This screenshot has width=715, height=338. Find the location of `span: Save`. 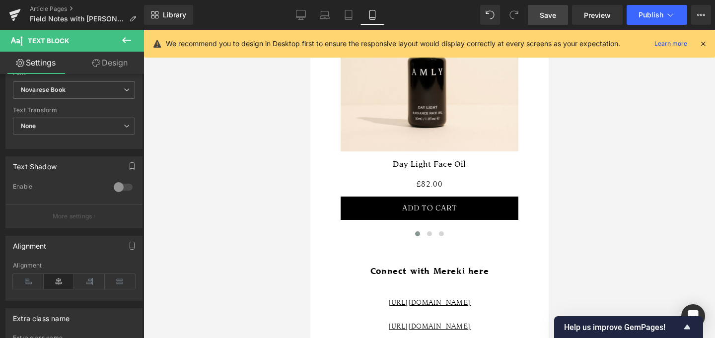

span: Save is located at coordinates (548, 15).